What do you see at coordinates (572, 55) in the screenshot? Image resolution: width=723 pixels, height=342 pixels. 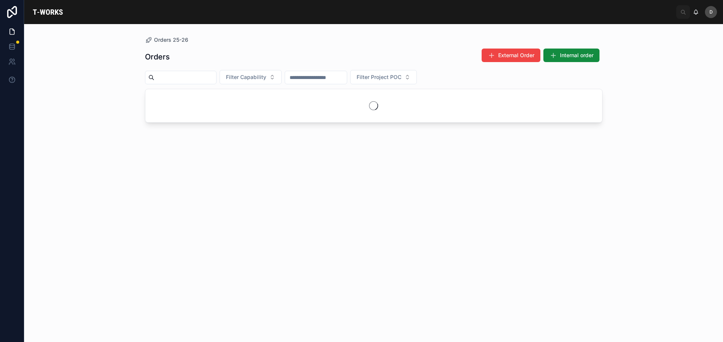 I see `button: Internal order` at bounding box center [572, 55].